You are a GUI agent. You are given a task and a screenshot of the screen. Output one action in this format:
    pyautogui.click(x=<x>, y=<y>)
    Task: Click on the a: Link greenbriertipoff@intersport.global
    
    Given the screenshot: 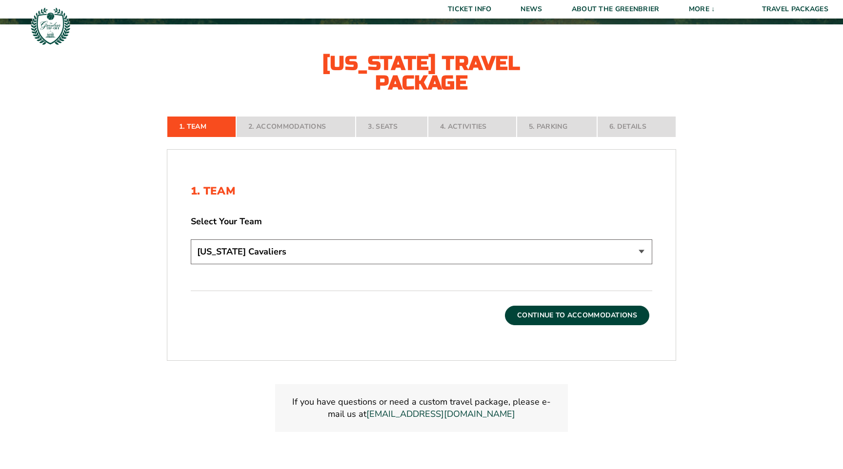 What is the action you would take?
    pyautogui.click(x=441, y=414)
    